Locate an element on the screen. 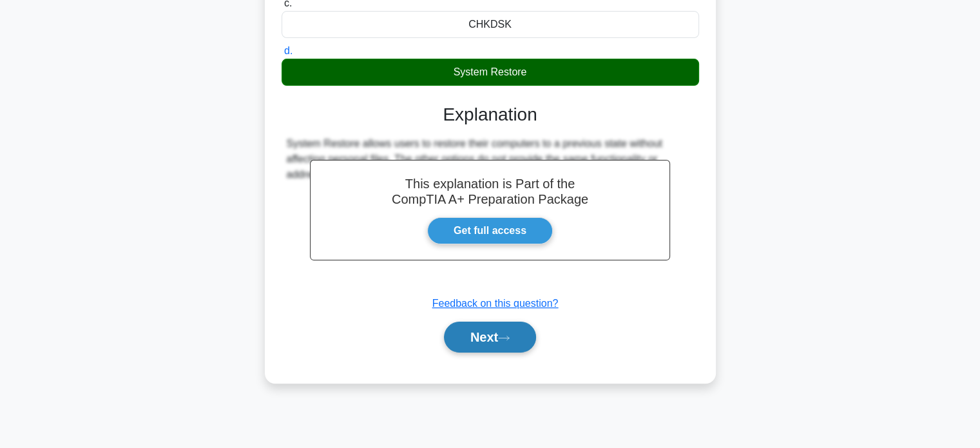  div: System Restore is located at coordinates (490, 72).